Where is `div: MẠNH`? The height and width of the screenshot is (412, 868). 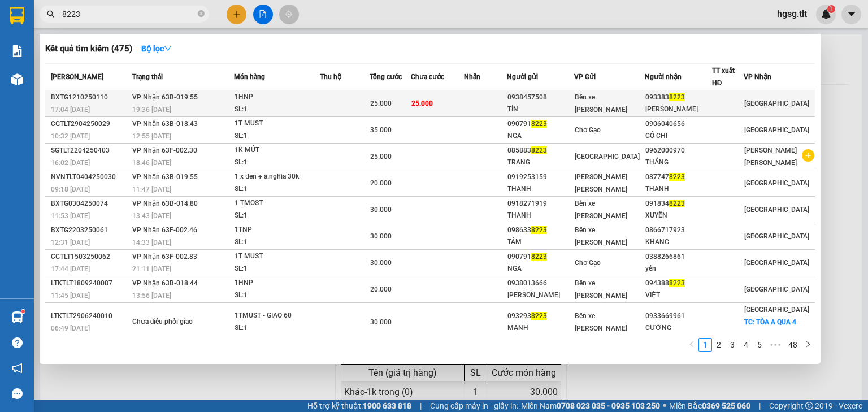
div: MẠNH is located at coordinates (540, 328).